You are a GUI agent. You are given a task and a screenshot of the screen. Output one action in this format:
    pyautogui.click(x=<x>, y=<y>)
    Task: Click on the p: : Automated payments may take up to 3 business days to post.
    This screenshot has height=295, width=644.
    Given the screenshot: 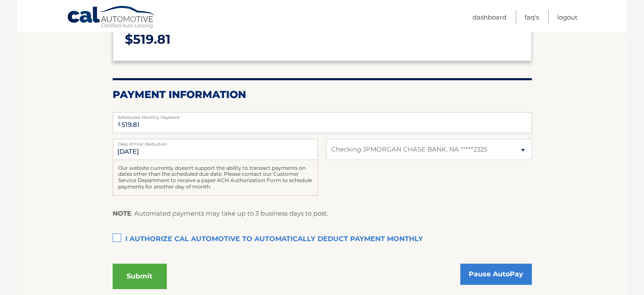 What is the action you would take?
    pyautogui.click(x=220, y=213)
    